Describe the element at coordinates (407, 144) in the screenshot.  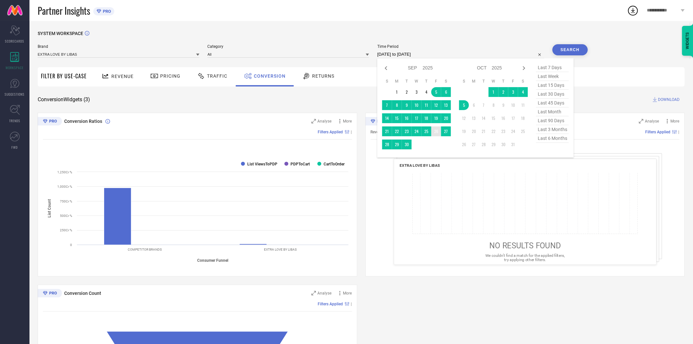
I see `td: Tue Sep 30 2025` at that location.